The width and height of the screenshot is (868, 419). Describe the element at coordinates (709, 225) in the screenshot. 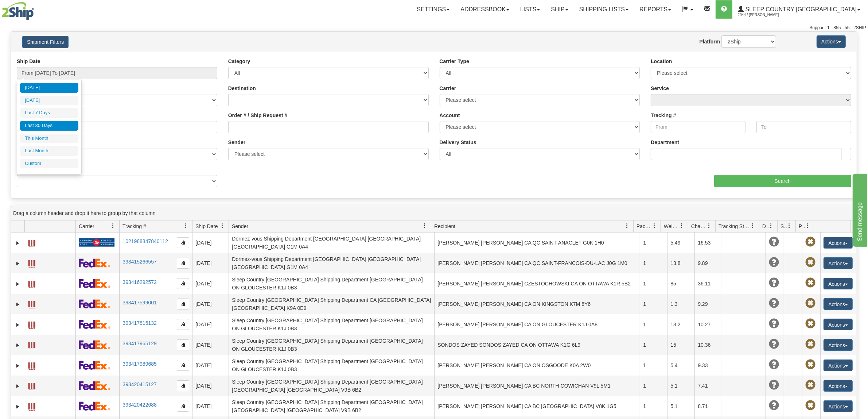

I see `a: Charge filter column settings` at that location.